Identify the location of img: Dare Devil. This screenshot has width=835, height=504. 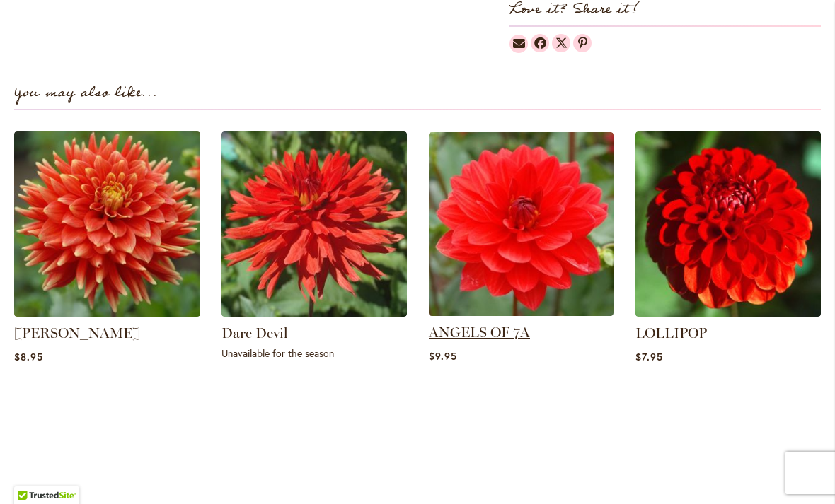
(315, 224).